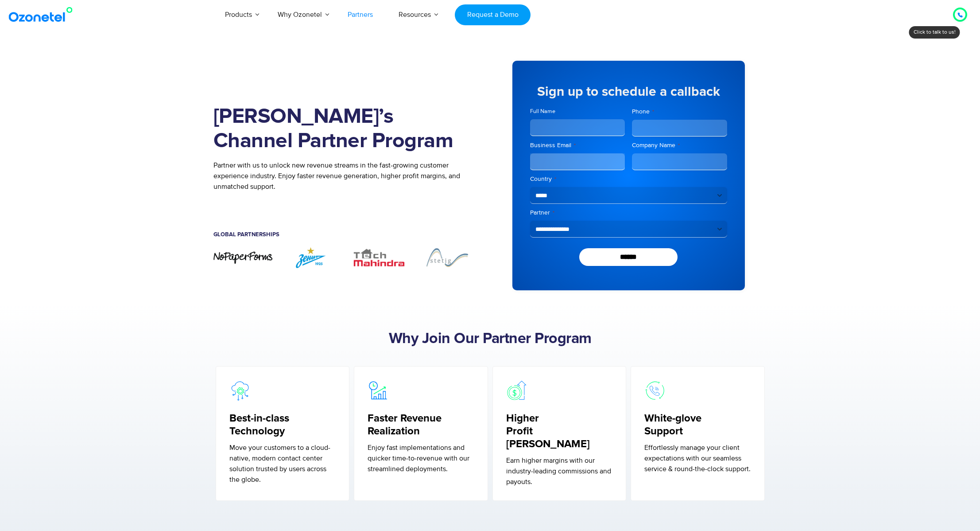  I want to click on h5: Global Partnerships, so click(345, 235).